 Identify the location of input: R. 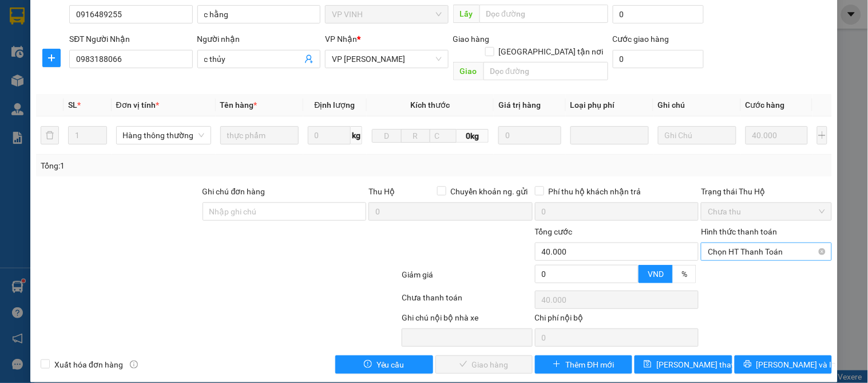
(416, 136).